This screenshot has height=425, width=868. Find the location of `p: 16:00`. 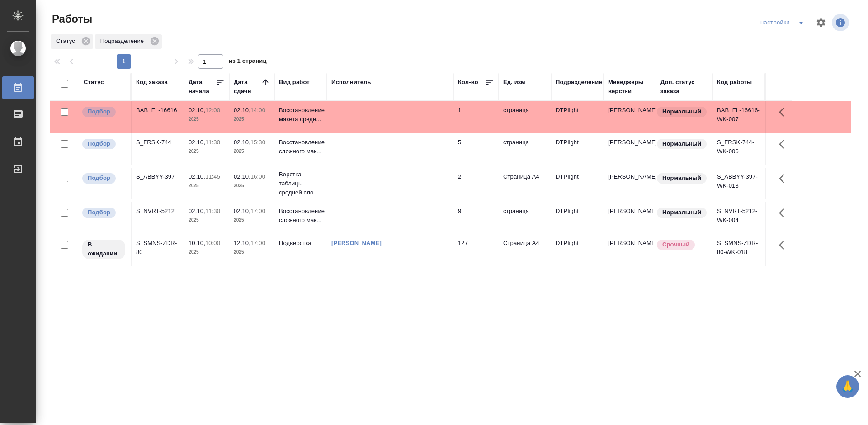

p: 16:00 is located at coordinates (257, 176).